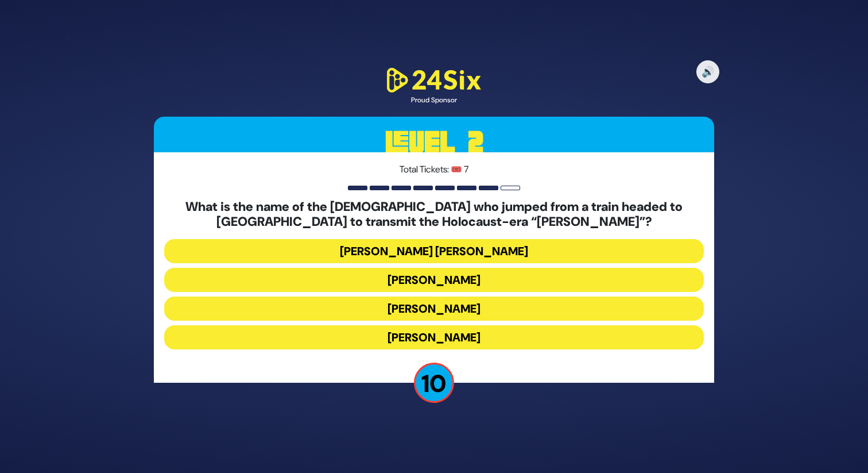  Describe the element at coordinates (434, 170) in the screenshot. I see `p: Total Tickets: 🎟️ 7` at that location.